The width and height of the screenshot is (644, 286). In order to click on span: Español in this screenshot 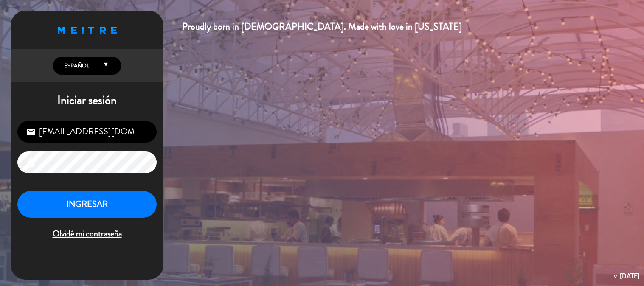, I will do `click(75, 66)`.